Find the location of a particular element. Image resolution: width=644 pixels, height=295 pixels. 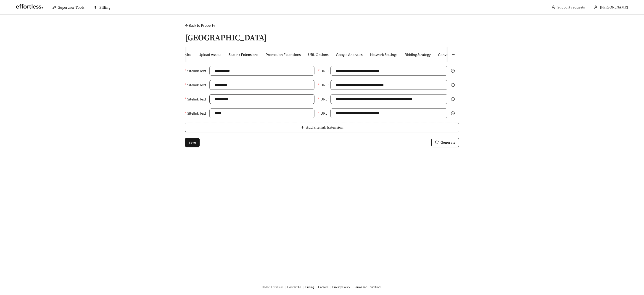

span: reload is located at coordinates (437, 143).